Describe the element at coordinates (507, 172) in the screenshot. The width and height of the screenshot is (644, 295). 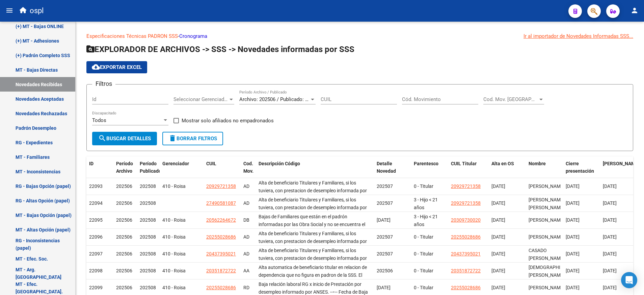
I see `datatable-header-cell: Alta en OS` at that location.